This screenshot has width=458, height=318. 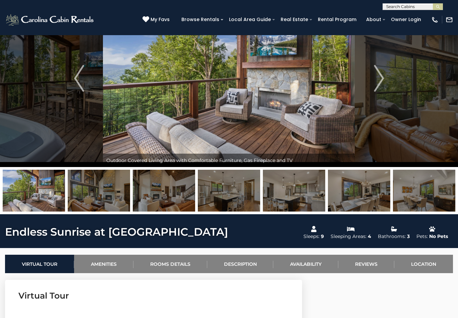 I want to click on a: Description, so click(x=240, y=264).